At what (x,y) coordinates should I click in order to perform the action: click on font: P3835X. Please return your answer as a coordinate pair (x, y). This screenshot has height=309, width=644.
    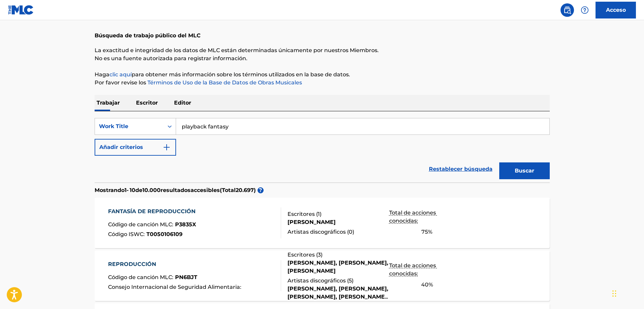
    Looking at the image, I should click on (186, 224).